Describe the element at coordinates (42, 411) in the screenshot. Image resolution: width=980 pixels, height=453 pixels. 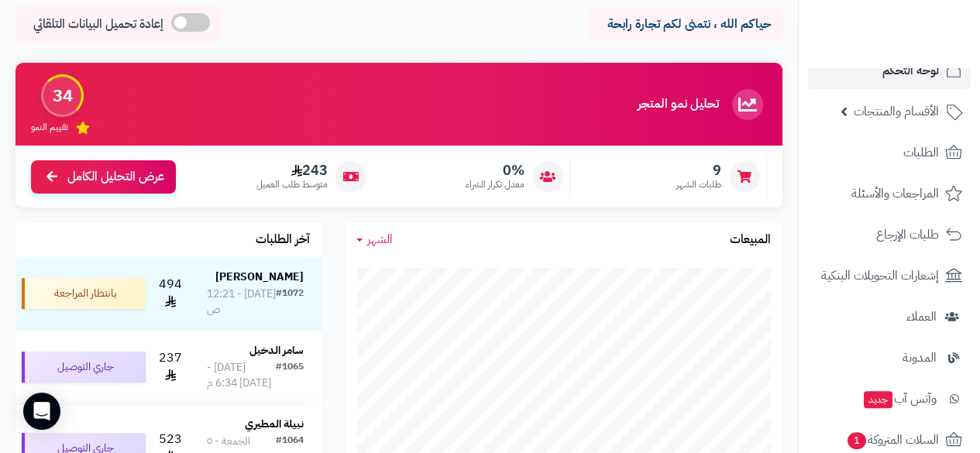
I see `div: Open Intercom Messenger` at that location.